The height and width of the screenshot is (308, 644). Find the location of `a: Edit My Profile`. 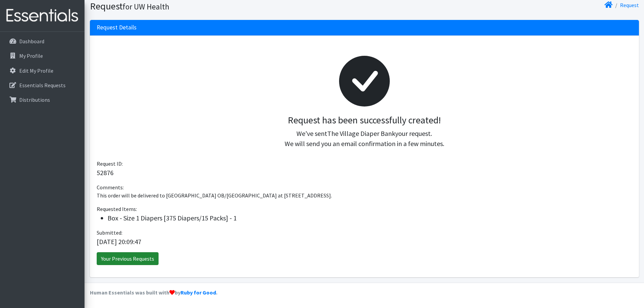

a: Edit My Profile is located at coordinates (42, 70).